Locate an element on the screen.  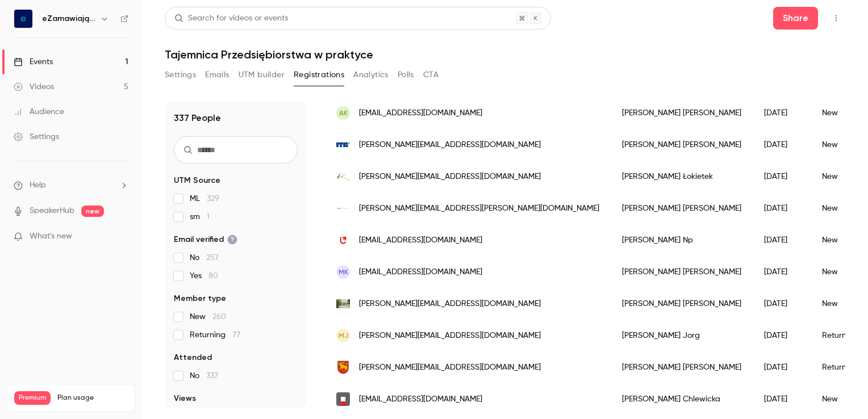
span: Views is located at coordinates (184, 399).